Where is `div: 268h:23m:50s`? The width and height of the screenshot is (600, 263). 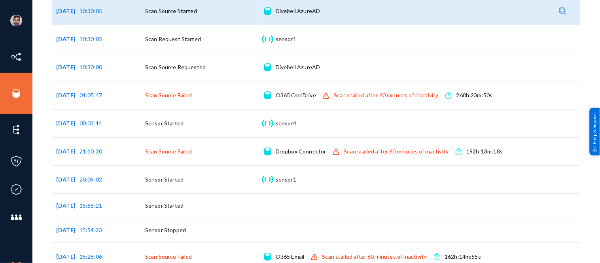 div: 268h:23m:50s is located at coordinates (475, 95).